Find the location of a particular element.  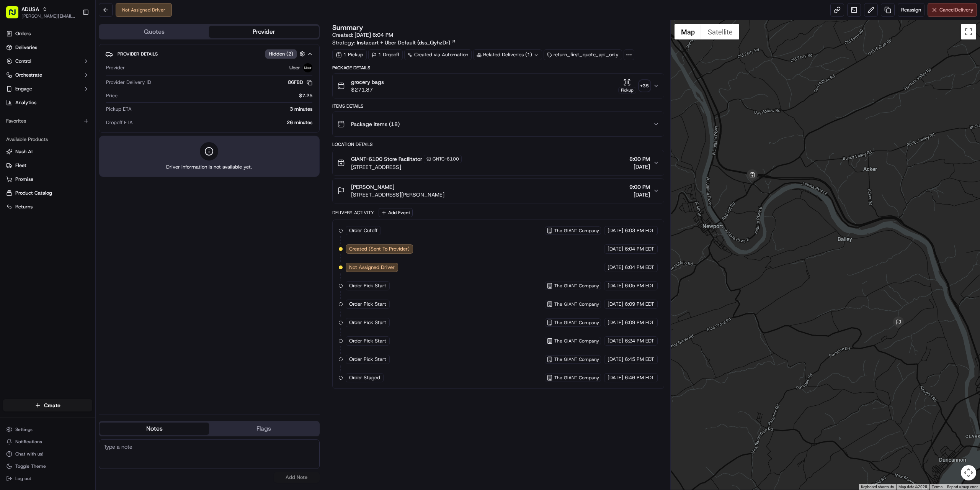

span: Provider Details is located at coordinates (137, 54).